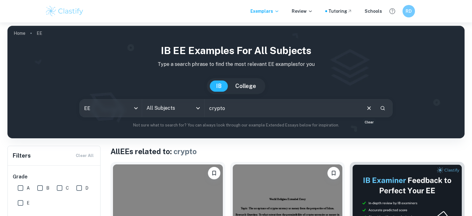  Describe the element at coordinates (303, 11) in the screenshot. I see `p: Review` at that location.